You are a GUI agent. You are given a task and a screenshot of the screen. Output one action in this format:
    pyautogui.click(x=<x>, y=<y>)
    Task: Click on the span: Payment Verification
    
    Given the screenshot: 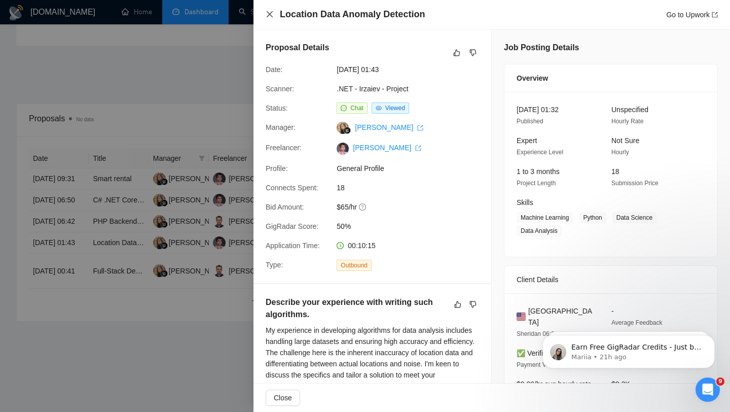 What is the action you would take?
    pyautogui.click(x=544, y=365)
    